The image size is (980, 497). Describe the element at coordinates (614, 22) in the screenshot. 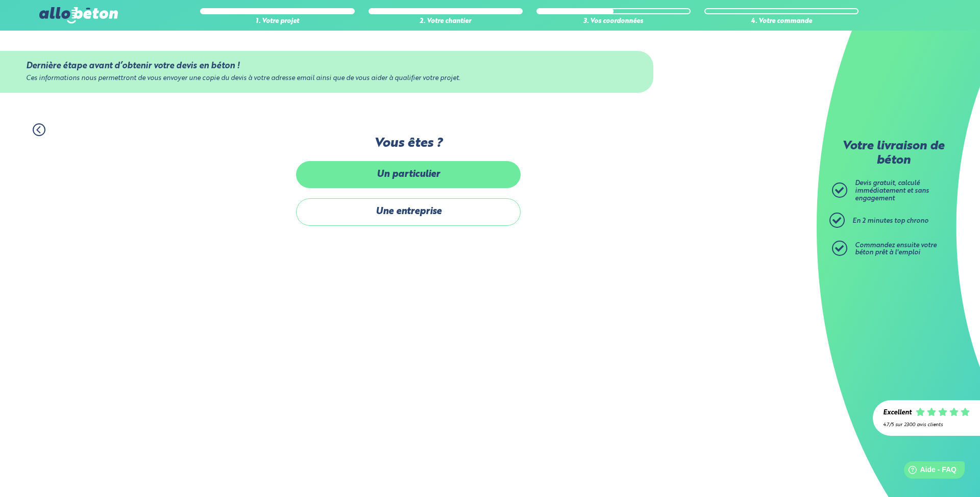

I see `div: 3. Vos coordonnées` at that location.